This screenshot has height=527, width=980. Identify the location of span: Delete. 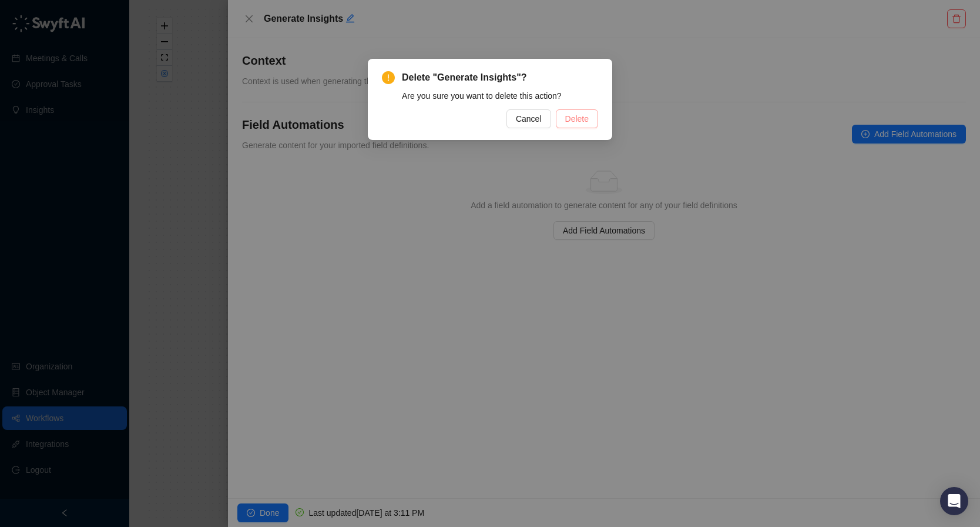
(577, 119).